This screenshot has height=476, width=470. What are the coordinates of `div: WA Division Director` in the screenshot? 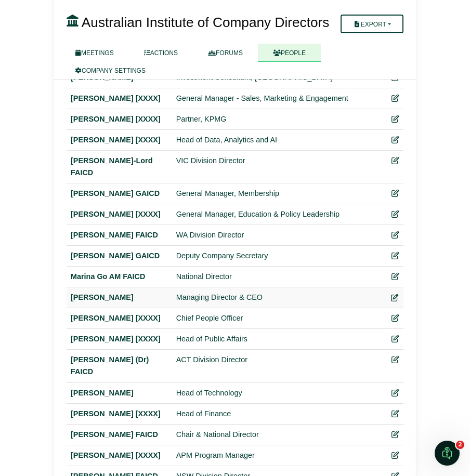 It's located at (263, 235).